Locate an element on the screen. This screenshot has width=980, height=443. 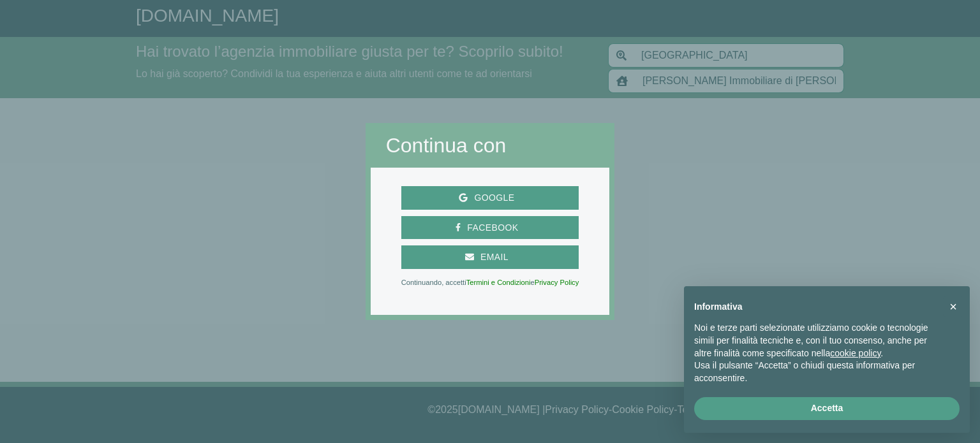
span: Google is located at coordinates (494, 197).